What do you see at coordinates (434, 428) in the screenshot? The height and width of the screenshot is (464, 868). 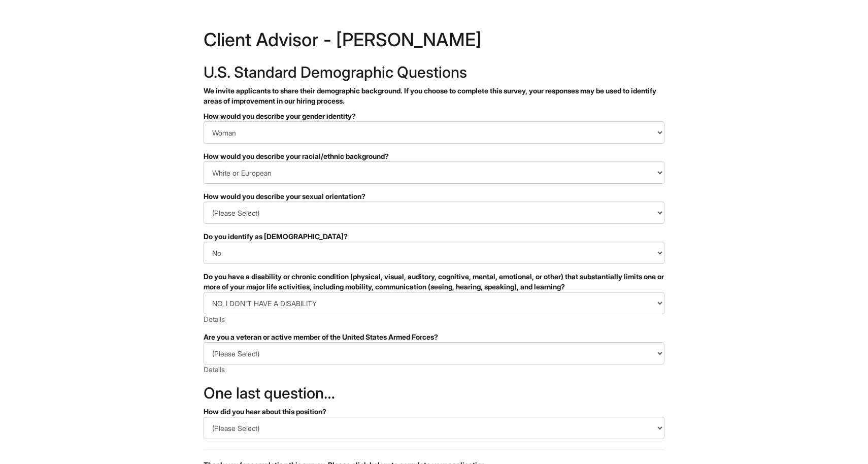 I see `select: How did you hear about this position?` at bounding box center [434, 428].